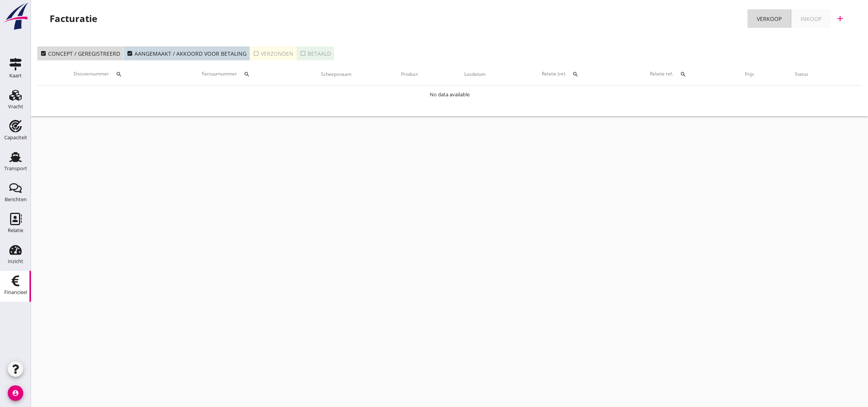  I want to click on th: Relatie (nr), so click(563, 74).